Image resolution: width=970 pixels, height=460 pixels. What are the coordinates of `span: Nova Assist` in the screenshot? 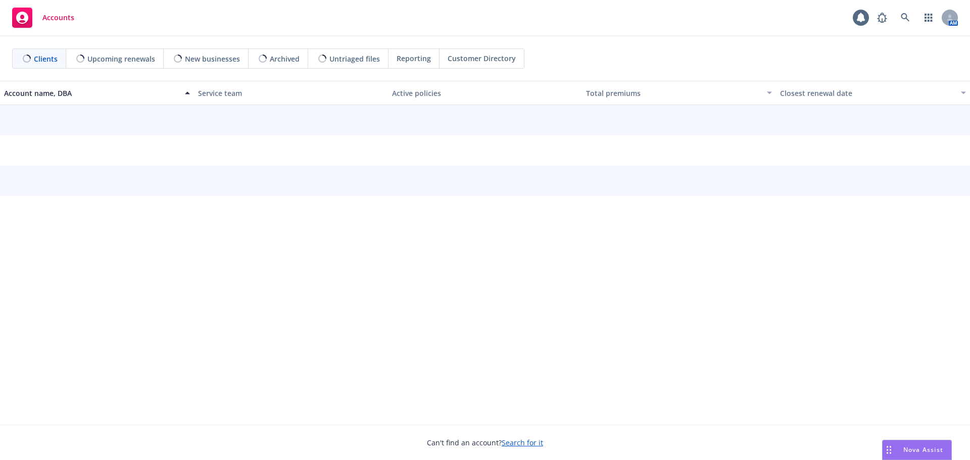 It's located at (923, 449).